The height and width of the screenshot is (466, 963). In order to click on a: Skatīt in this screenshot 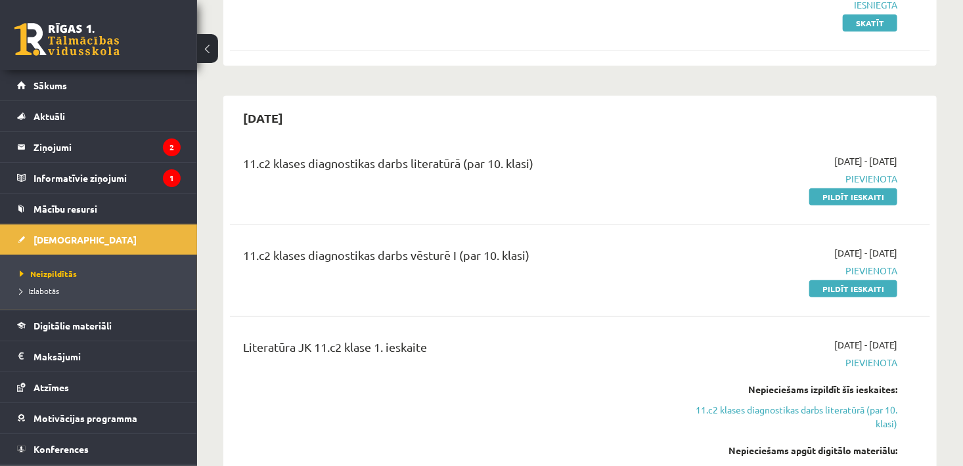, I will do `click(869, 23)`.